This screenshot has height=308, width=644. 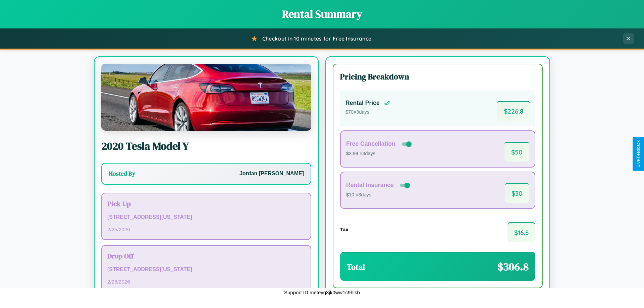 What do you see at coordinates (371, 144) in the screenshot?
I see `h4: Free Cancellation` at bounding box center [371, 144].